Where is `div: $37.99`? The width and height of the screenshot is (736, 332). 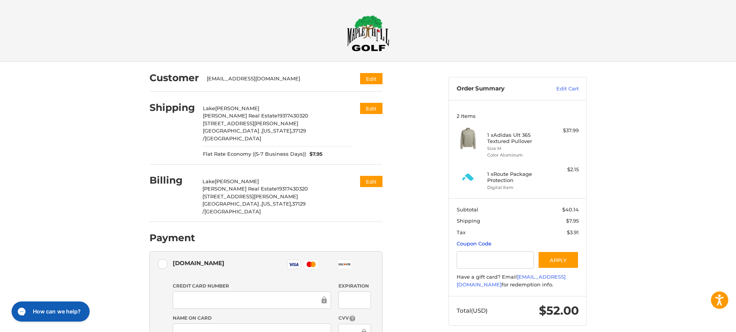
div: $37.99 is located at coordinates (563, 131).